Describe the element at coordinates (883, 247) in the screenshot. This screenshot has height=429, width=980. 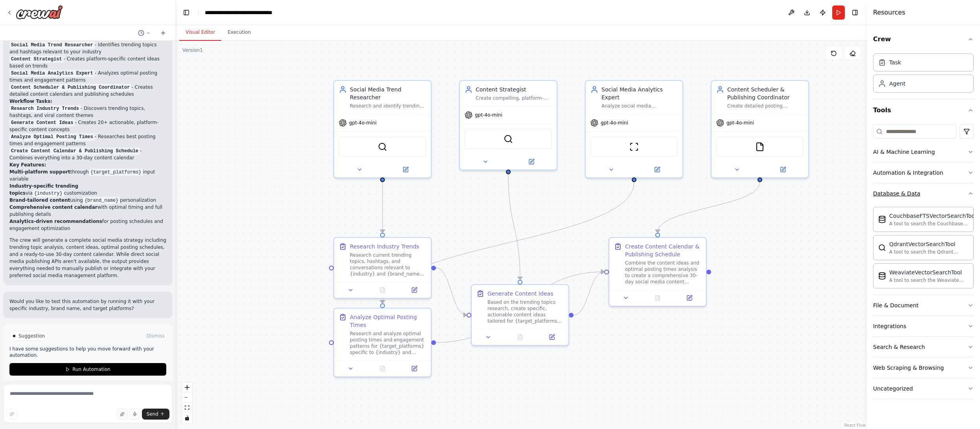
I see `img: Qdrantvectorsearchtool` at that location.